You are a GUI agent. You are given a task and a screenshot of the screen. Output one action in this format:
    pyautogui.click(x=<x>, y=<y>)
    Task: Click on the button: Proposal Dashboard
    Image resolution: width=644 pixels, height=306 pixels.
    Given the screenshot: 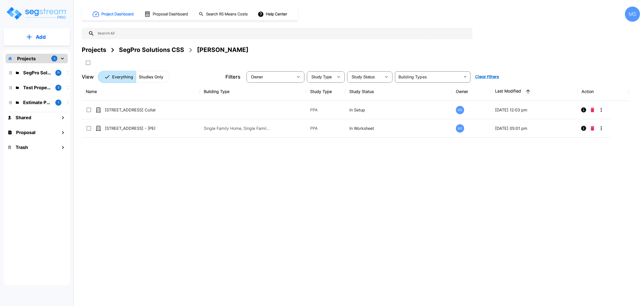 What is the action you would take?
    pyautogui.click(x=167, y=14)
    